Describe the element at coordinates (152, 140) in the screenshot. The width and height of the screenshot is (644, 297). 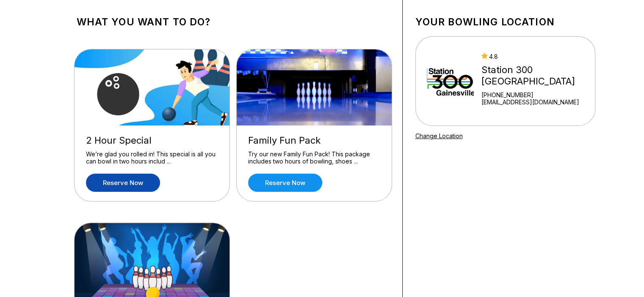
I see `div: 2 Hour Special` at that location.